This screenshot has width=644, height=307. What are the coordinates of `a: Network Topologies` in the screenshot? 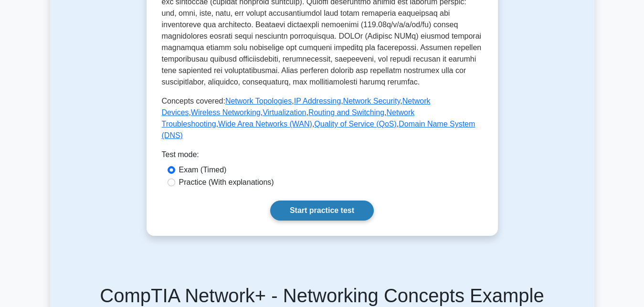 It's located at (258, 101).